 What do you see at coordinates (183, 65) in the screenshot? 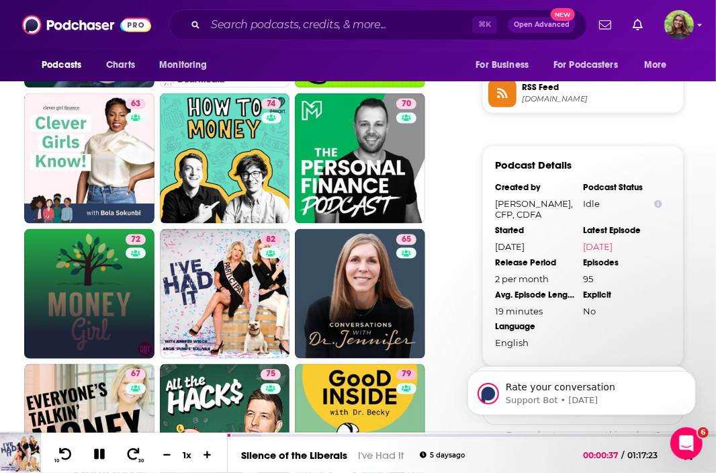
I see `span: Monitoring` at bounding box center [183, 65].